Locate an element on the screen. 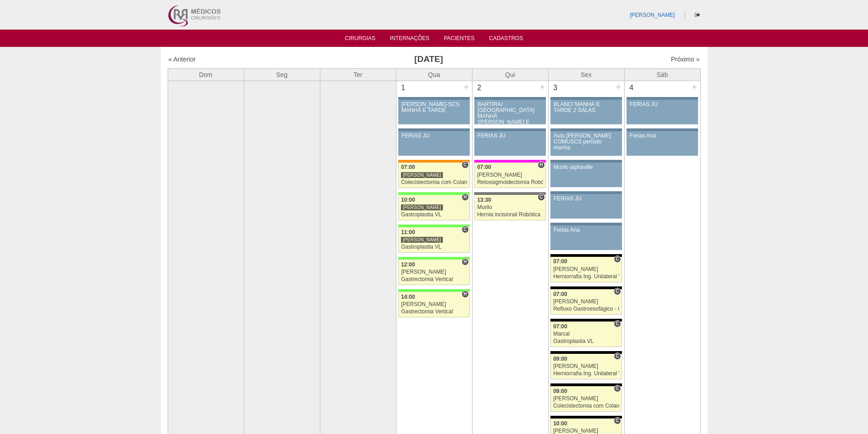 The height and width of the screenshot is (434, 868). div: Key: Santa Catarina is located at coordinates (510, 194).